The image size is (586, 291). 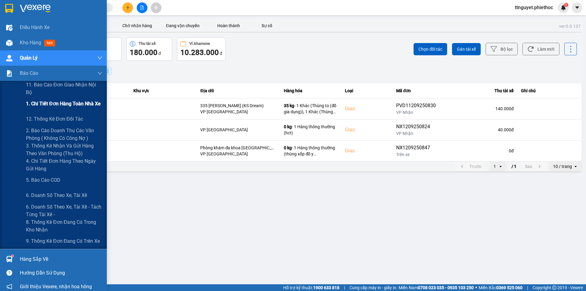 I want to click on span: Kho hàng, so click(x=31, y=42).